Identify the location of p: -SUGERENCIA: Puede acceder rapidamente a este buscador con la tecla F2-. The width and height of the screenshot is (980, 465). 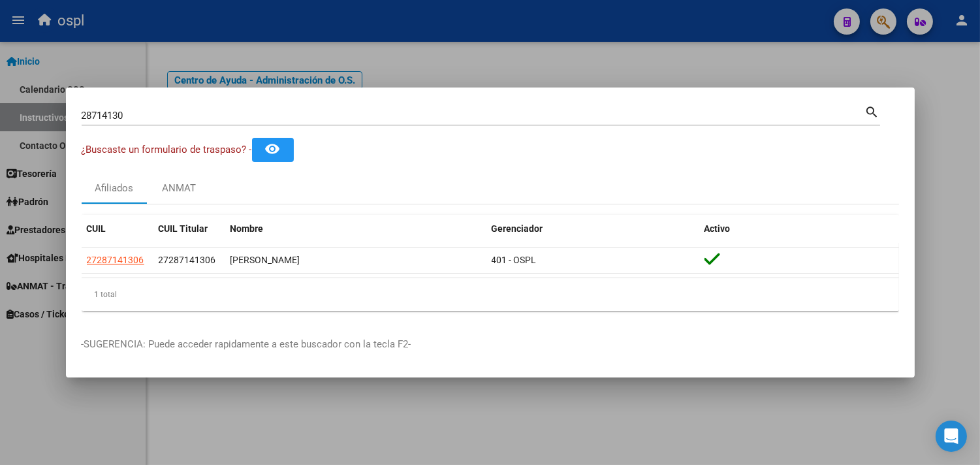
(490, 345).